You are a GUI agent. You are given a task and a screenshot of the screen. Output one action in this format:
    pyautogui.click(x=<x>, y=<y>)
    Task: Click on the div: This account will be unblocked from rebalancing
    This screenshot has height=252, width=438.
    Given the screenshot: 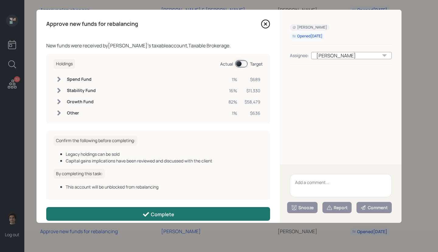 What is the action you would take?
    pyautogui.click(x=164, y=187)
    